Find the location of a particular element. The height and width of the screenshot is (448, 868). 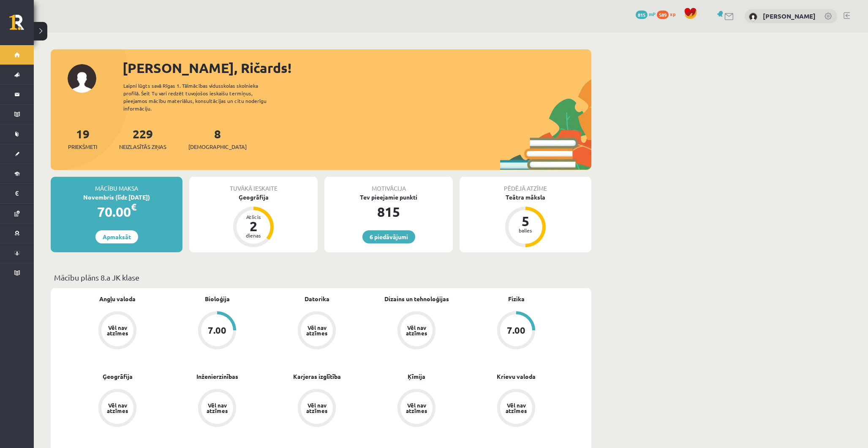

a: 19Priekšmeti is located at coordinates (82, 139).